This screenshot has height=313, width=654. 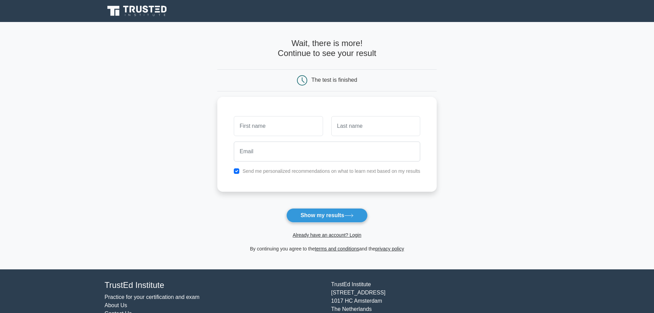 I want to click on input: Email, so click(x=327, y=151).